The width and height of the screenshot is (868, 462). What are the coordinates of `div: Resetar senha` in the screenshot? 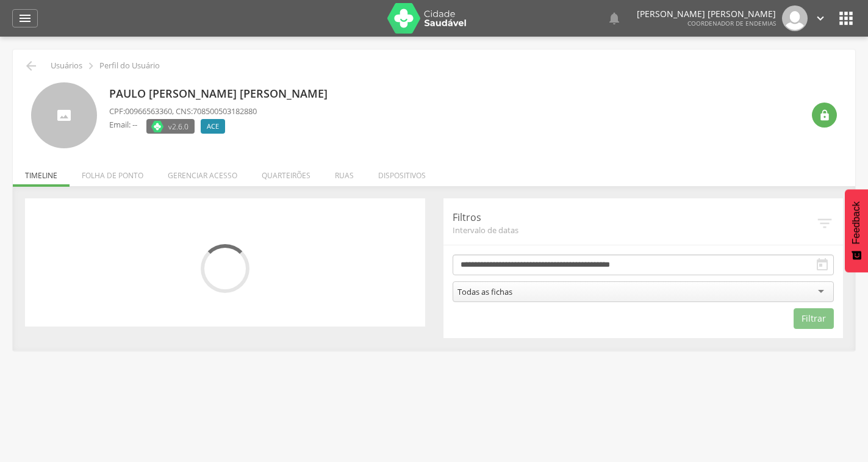 It's located at (824, 115).